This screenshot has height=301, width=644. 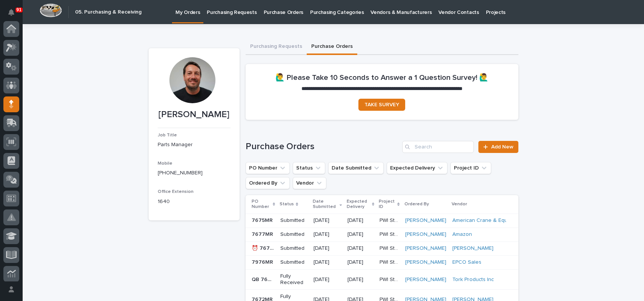 What do you see at coordinates (416, 204) in the screenshot?
I see `p: Ordered By` at bounding box center [416, 204].